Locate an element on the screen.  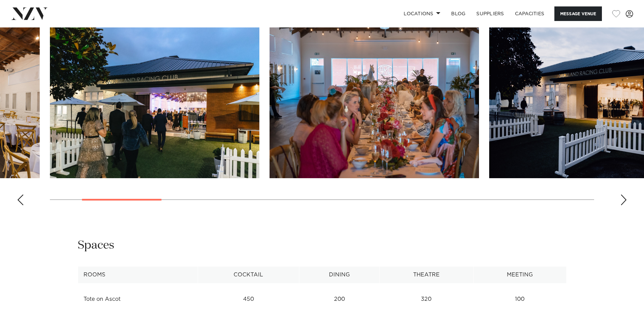
a: Capacities is located at coordinates (530, 13).